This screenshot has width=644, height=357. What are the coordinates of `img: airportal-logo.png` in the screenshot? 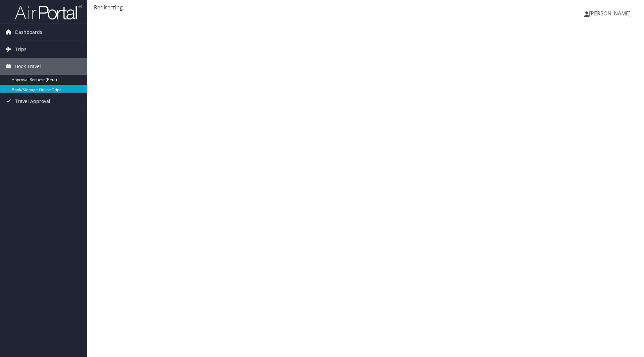 It's located at (48, 12).